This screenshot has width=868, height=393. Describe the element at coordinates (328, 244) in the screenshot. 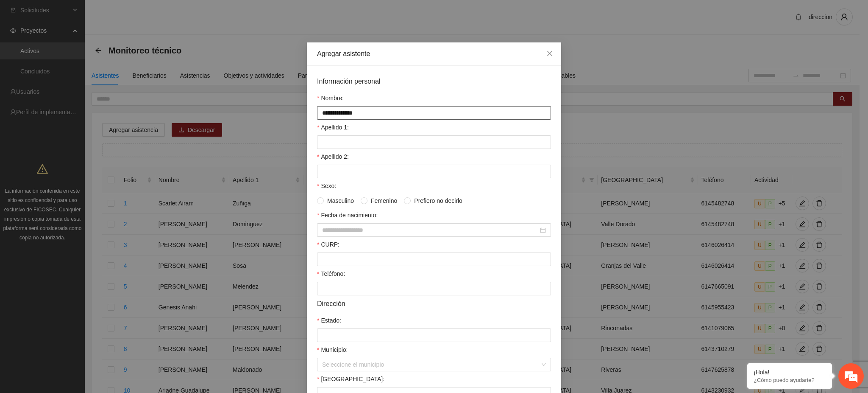

I see `label: CURP:` at that location.